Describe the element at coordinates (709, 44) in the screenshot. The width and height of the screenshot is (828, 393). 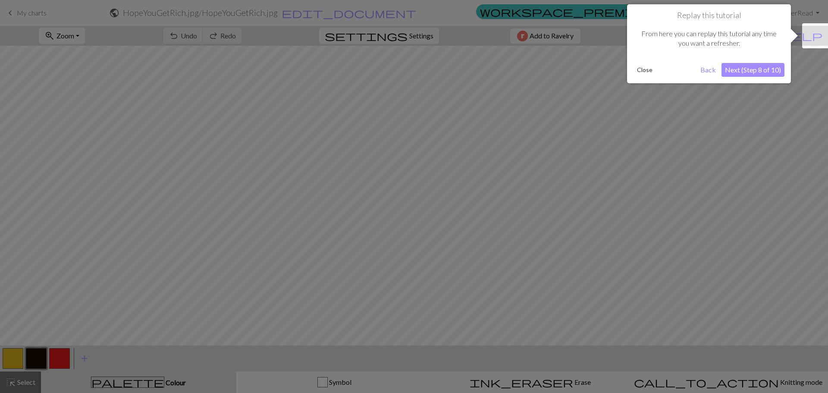
I see `div: Replay this tutorial` at that location.